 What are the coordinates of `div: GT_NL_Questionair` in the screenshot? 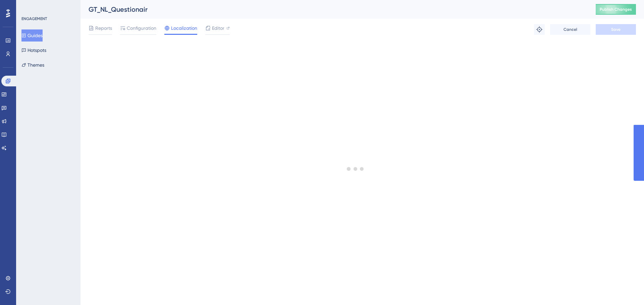 It's located at (334, 9).